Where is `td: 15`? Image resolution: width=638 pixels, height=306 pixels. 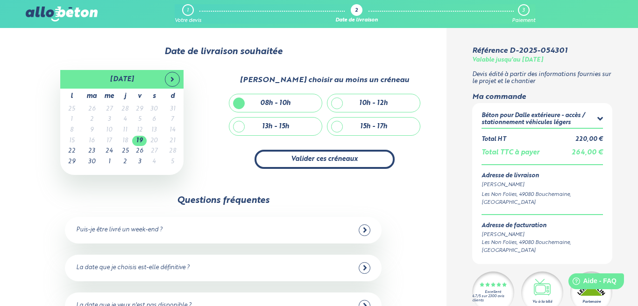
td: 15 is located at coordinates (71, 141).